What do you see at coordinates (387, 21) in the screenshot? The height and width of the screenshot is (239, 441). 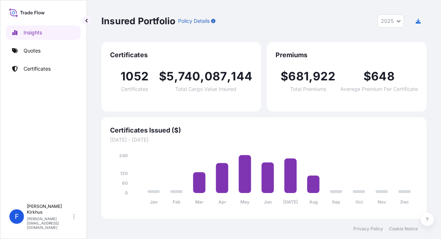 I see `span: 2025` at bounding box center [387, 21].